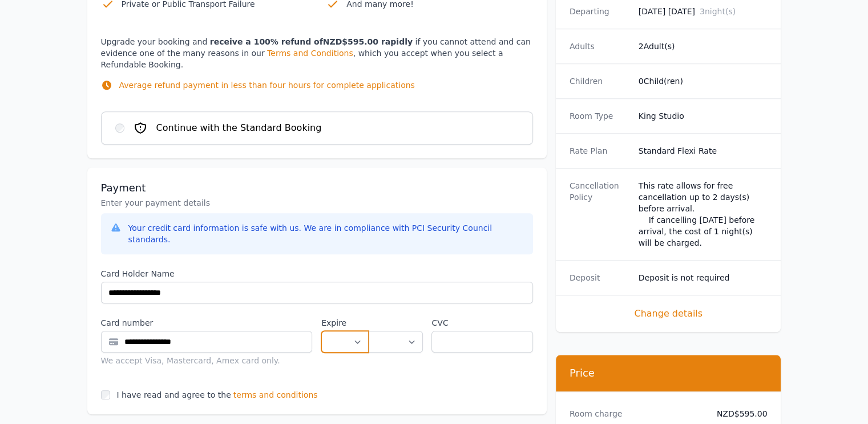 The height and width of the screenshot is (424, 868). Describe the element at coordinates (317, 69) in the screenshot. I see `p: Upgrade your booking and if you cannot attend and can evidence one of the many reasons in our , w...` at that location.